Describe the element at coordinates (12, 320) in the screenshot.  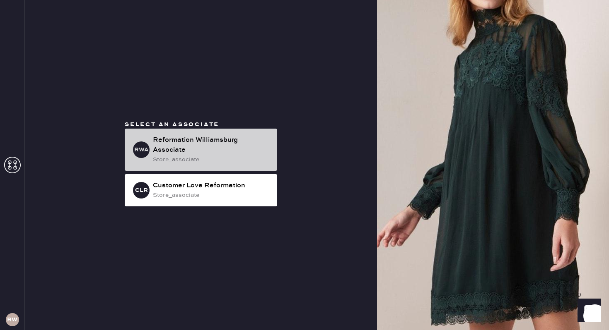
I see `h3: RW` at that location.